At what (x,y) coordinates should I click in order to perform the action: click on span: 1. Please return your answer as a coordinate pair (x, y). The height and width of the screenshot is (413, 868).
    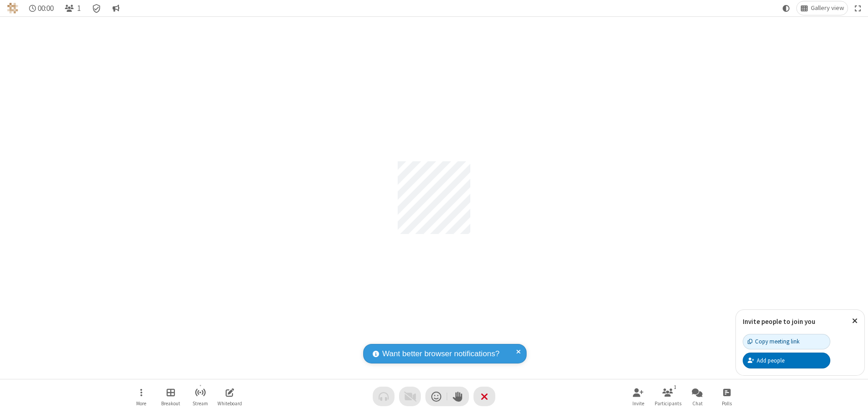
    Looking at the image, I should click on (79, 8).